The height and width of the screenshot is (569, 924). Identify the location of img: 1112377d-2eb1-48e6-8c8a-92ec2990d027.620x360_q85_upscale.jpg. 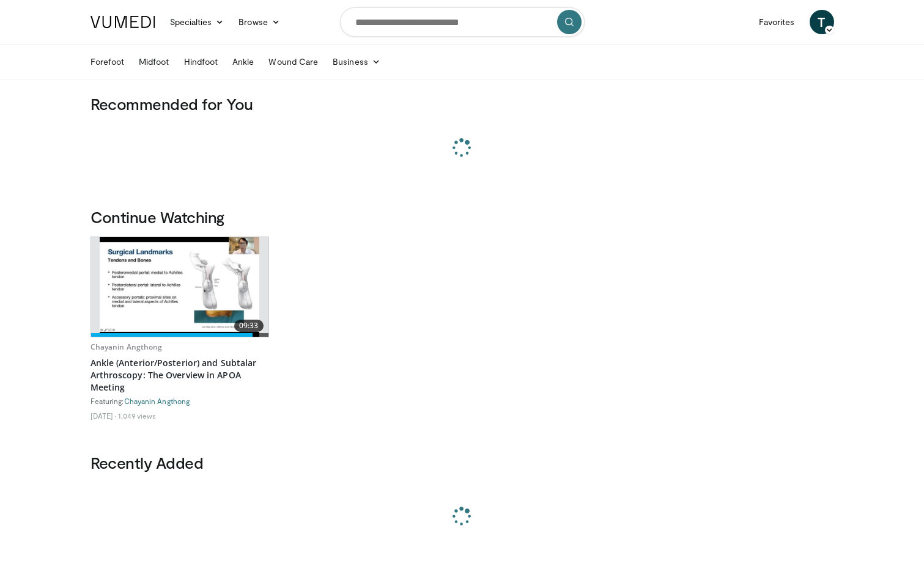
(179, 287).